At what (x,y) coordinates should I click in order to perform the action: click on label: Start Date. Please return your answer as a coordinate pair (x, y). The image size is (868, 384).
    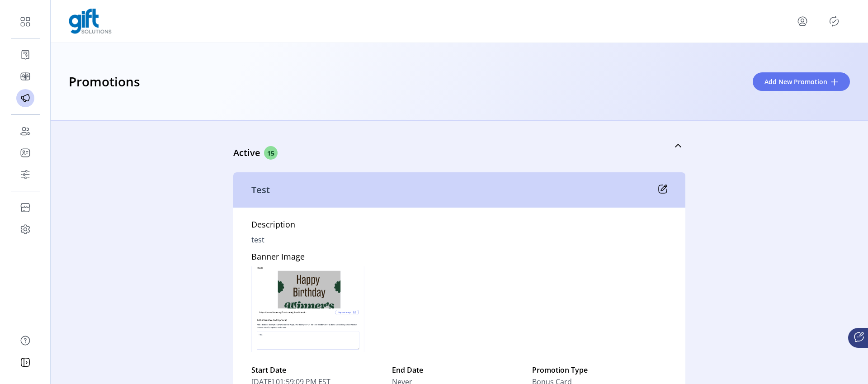
    Looking at the image, I should click on (319, 370).